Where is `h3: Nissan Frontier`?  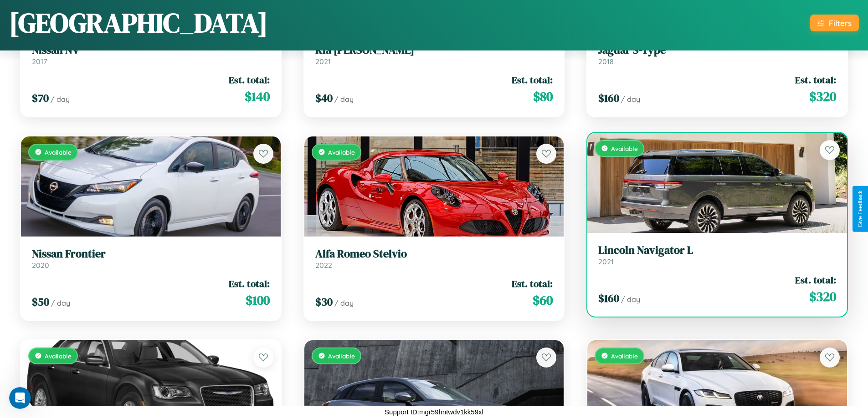
h3: Nissan Frontier is located at coordinates (151, 254).